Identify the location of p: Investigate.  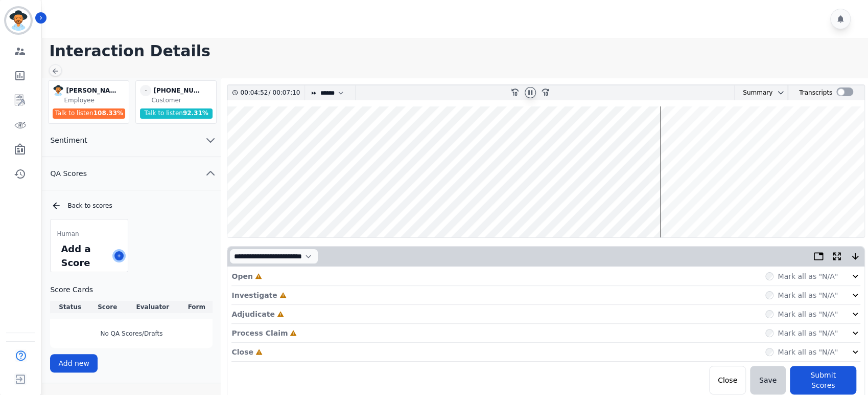
(254, 295).